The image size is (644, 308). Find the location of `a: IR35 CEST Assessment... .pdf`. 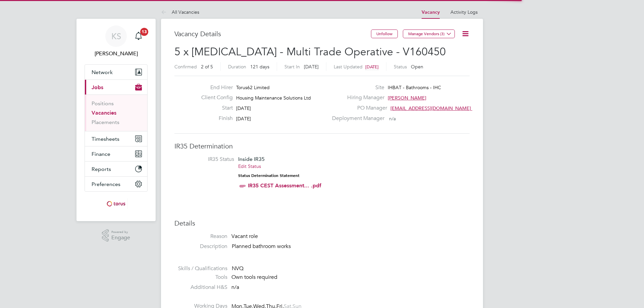

a: IR35 CEST Assessment... .pdf is located at coordinates (284, 185).